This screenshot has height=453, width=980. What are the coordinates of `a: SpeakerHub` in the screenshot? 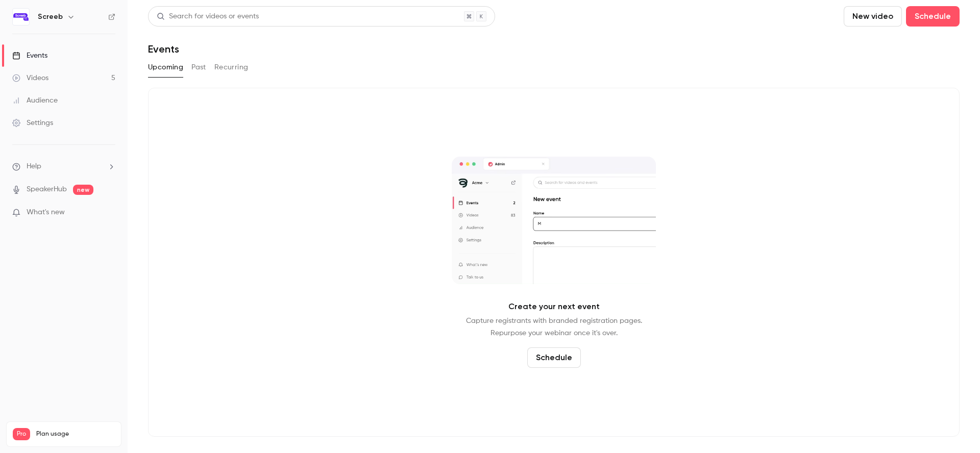 It's located at (47, 190).